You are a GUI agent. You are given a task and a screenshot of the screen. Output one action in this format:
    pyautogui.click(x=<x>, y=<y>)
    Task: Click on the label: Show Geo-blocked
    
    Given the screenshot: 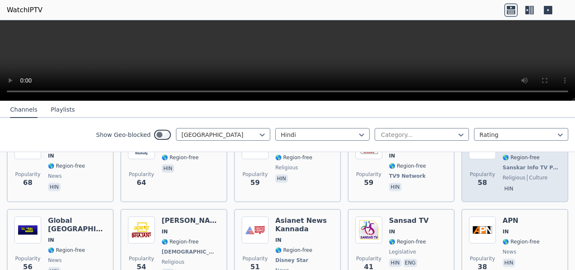 What is the action you would take?
    pyautogui.click(x=123, y=135)
    